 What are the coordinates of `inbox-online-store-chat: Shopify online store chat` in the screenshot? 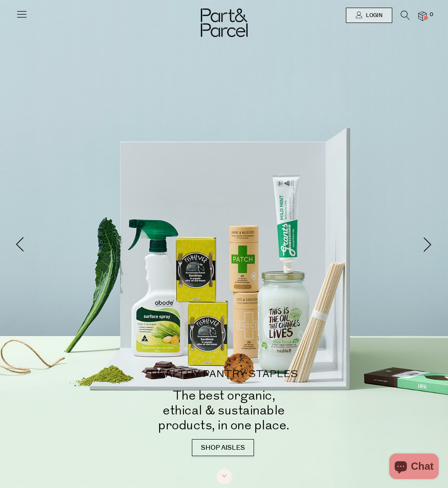 It's located at (414, 468).